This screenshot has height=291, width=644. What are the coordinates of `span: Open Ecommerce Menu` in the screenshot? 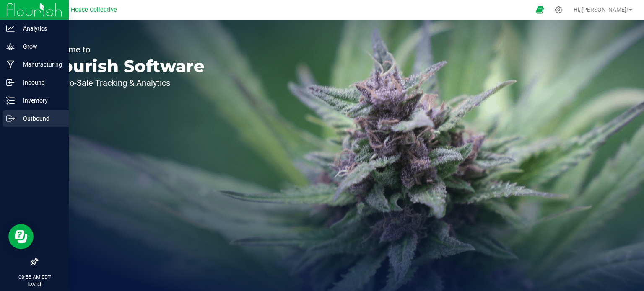 It's located at (539, 10).